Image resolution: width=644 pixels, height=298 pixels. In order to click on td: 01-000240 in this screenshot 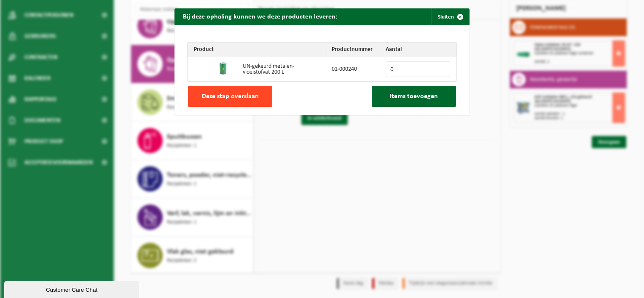, I will do `click(352, 69)`.